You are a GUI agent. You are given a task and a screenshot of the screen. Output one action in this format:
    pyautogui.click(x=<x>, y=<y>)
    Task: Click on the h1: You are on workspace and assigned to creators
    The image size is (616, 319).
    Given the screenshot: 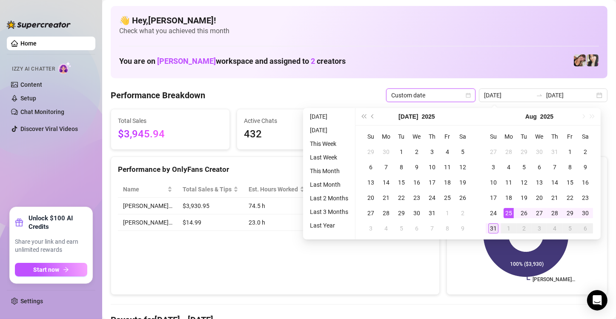 What is the action you would take?
    pyautogui.click(x=232, y=61)
    